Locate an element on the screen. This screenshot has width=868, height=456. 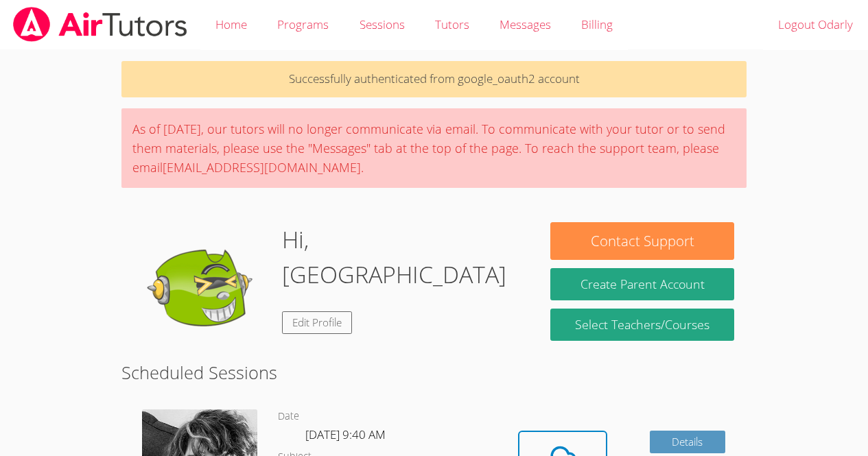
h2: Scheduled Sessions is located at coordinates (434, 372).